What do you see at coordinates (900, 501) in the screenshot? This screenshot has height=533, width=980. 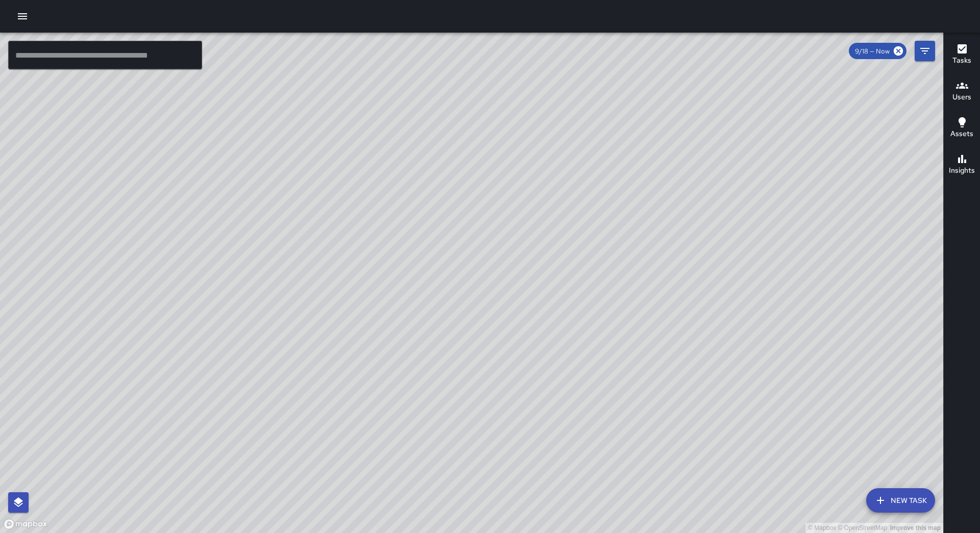 I see `button: New Task` at bounding box center [900, 501].